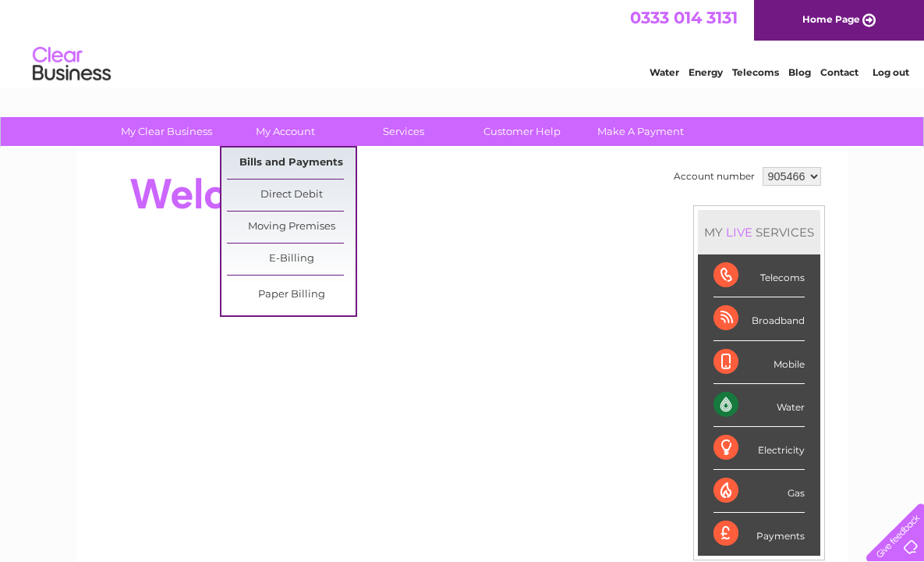  I want to click on a: Log out, so click(891, 72).